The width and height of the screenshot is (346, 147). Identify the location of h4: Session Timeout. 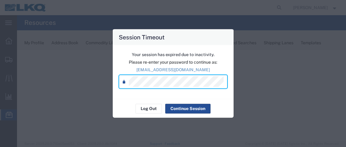
(141, 37).